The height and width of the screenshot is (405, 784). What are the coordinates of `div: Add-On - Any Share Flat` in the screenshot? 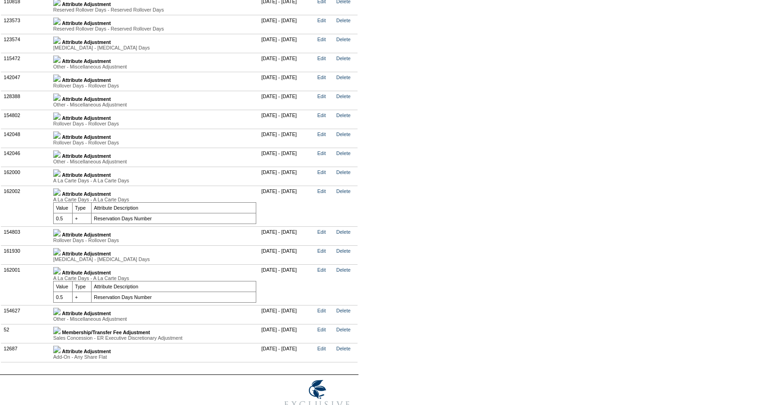 It's located at (154, 356).